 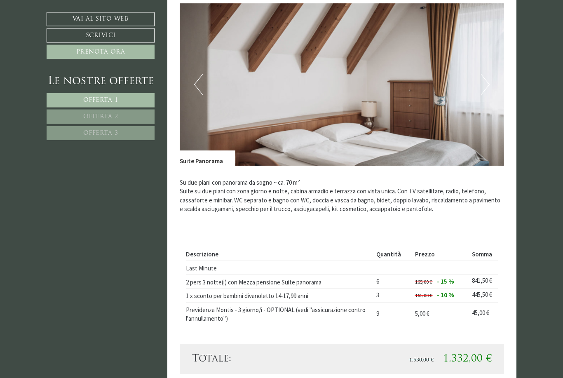 I want to click on div: Suite Panorama, so click(x=207, y=158).